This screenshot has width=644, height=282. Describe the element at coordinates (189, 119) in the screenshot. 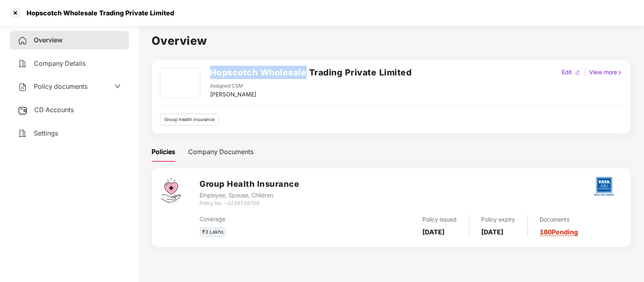

I see `div: Group health insurance` at that location.